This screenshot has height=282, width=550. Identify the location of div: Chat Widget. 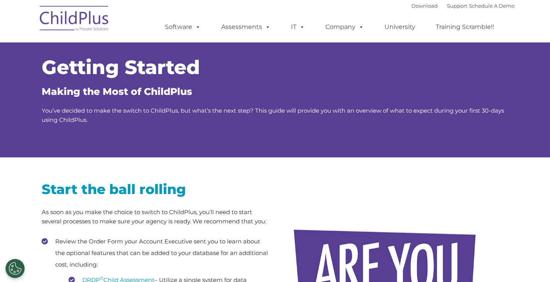
(487, 240).